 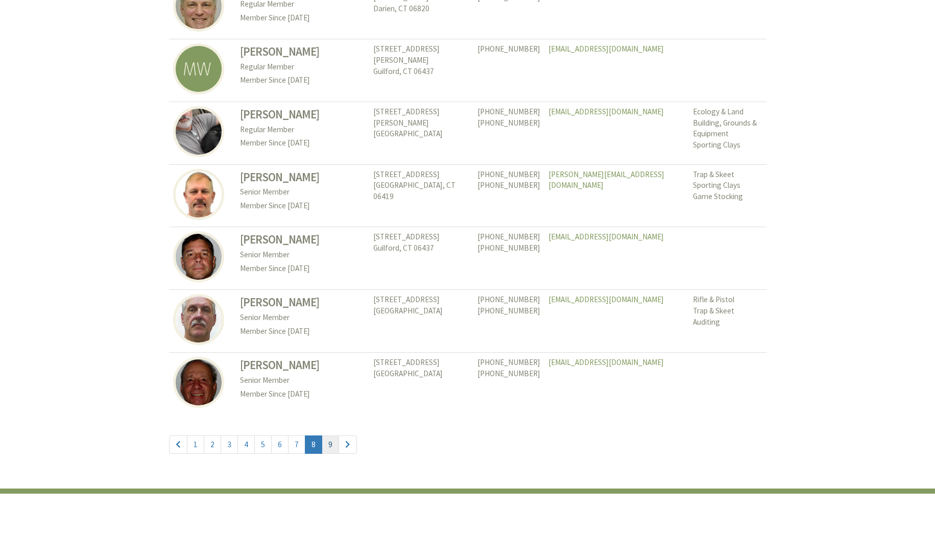 What do you see at coordinates (198, 320) in the screenshot?
I see `img: Mark White` at bounding box center [198, 320].